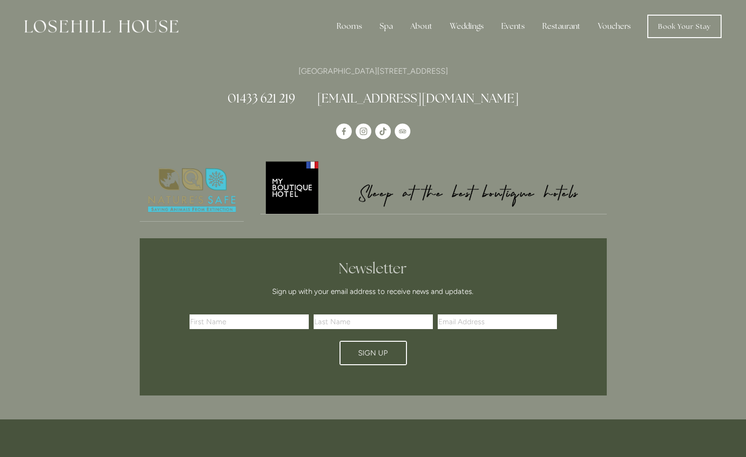 The height and width of the screenshot is (457, 746). I want to click on div: Restaurant, so click(562, 26).